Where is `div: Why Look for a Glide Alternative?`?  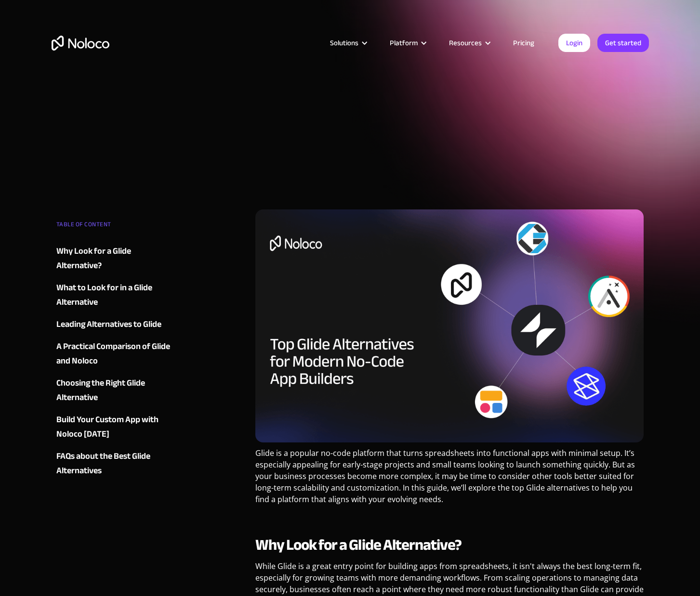
div: Why Look for a Glide Alternative? is located at coordinates (115, 258).